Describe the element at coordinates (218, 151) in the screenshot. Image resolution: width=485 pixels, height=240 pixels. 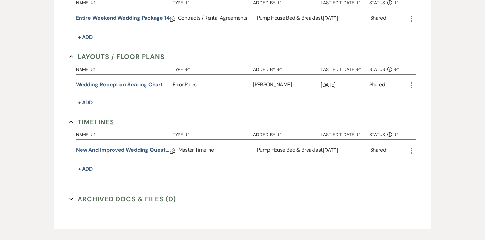
I see `div: Master Timeline` at that location.